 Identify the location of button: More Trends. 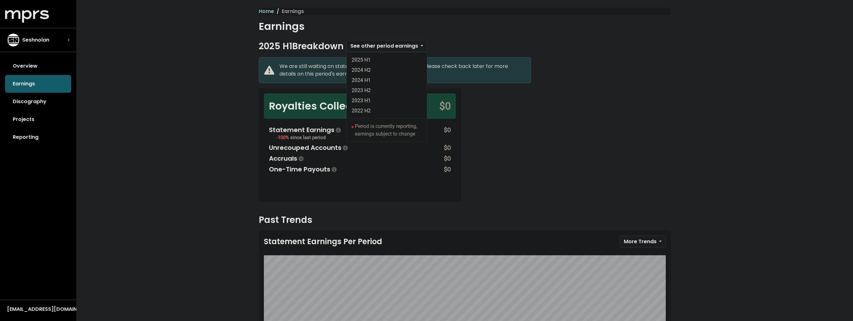
(643, 242).